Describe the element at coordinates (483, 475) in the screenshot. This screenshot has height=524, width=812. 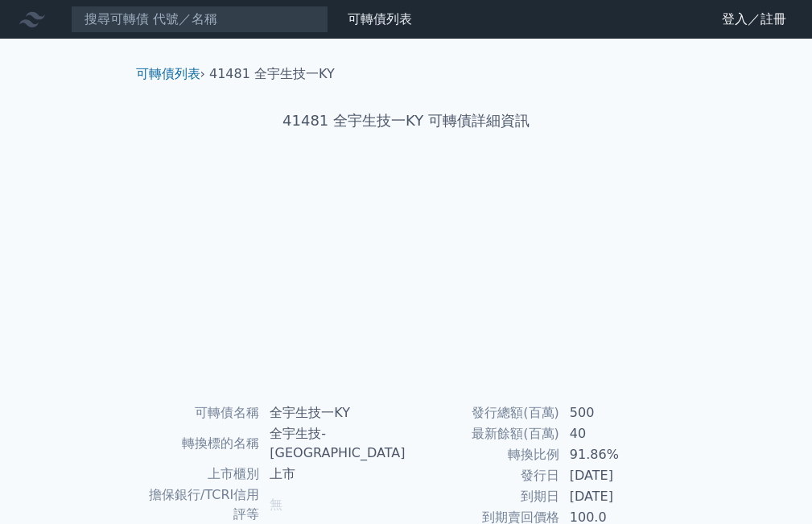
I see `td: 發行日` at that location.